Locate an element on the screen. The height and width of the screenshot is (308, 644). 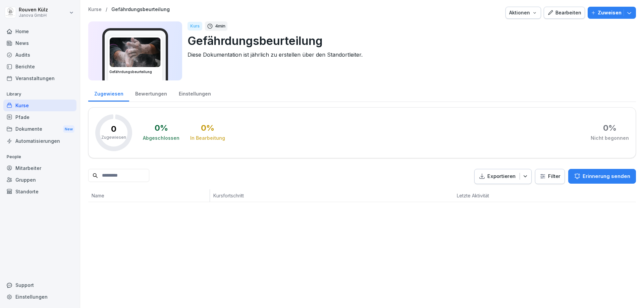
div: News is located at coordinates (40, 43).